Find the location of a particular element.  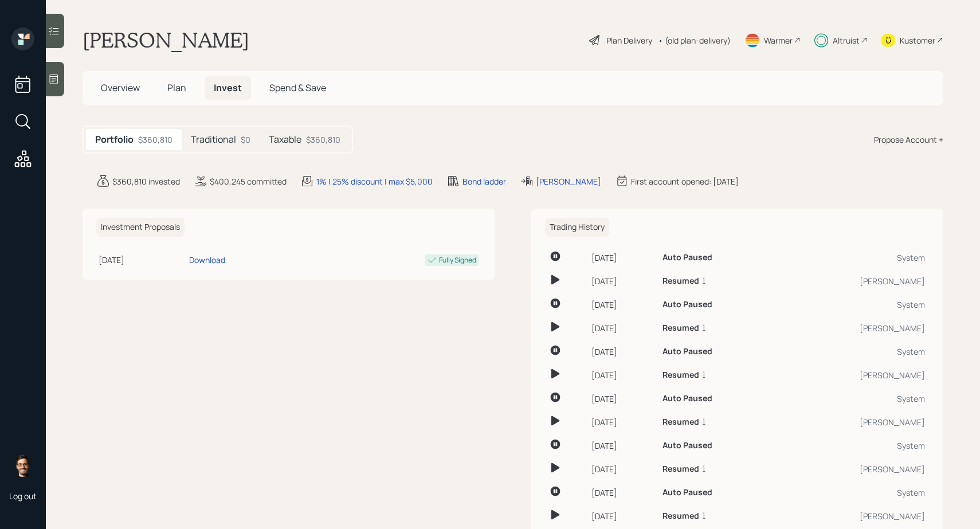

div: • (old plan-delivery) is located at coordinates (694, 40).